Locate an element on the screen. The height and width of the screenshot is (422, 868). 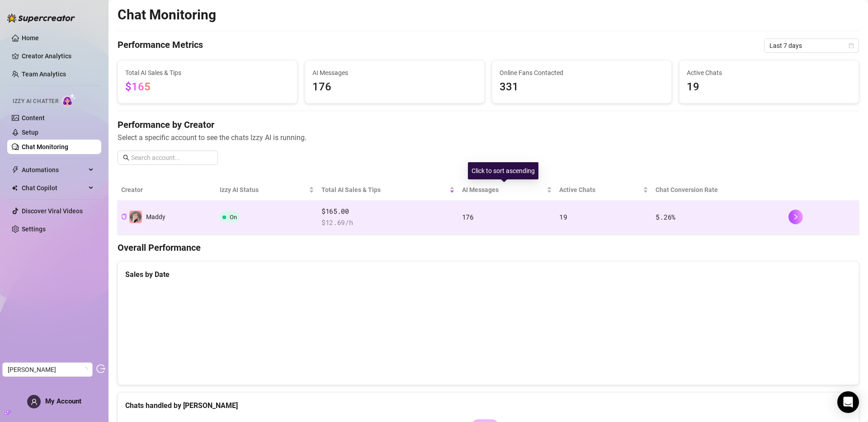
th: Active Chats is located at coordinates (604, 190).